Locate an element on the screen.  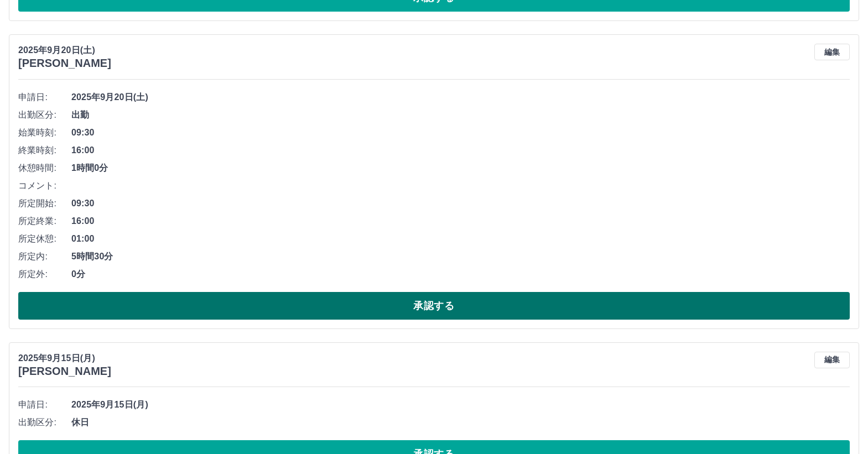
span: 終業時刻: is located at coordinates (45, 150).